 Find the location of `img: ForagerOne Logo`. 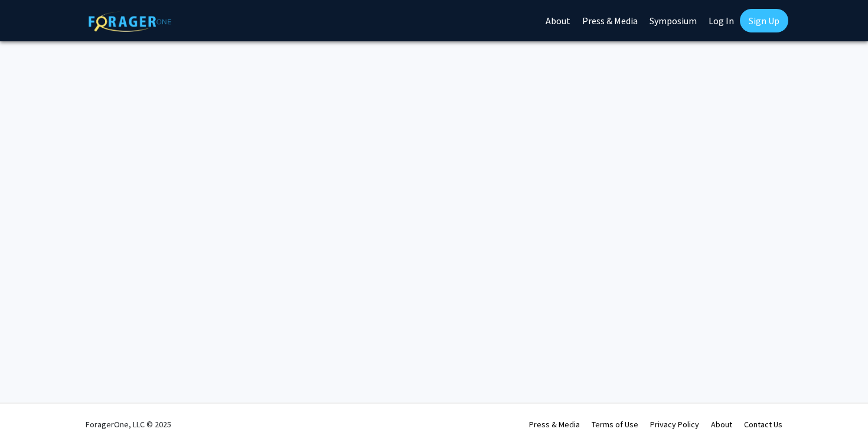

img: ForagerOne Logo is located at coordinates (130, 21).